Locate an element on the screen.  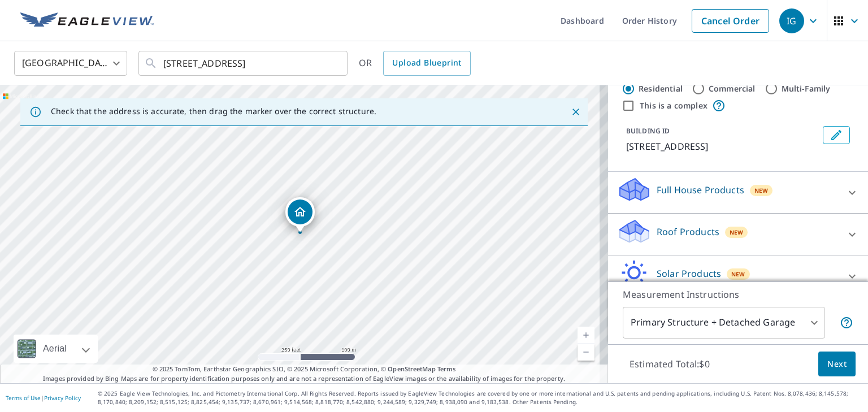
p: Roof Products is located at coordinates (688, 231).